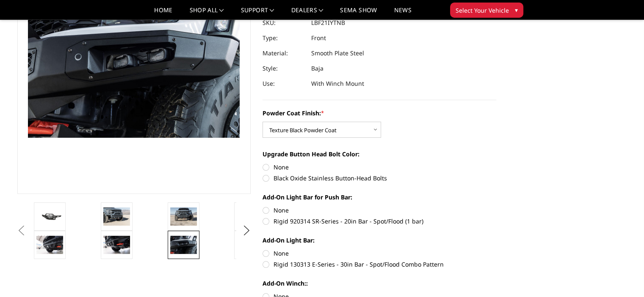  I want to click on dd: Smooth Plate Steel, so click(337, 53).